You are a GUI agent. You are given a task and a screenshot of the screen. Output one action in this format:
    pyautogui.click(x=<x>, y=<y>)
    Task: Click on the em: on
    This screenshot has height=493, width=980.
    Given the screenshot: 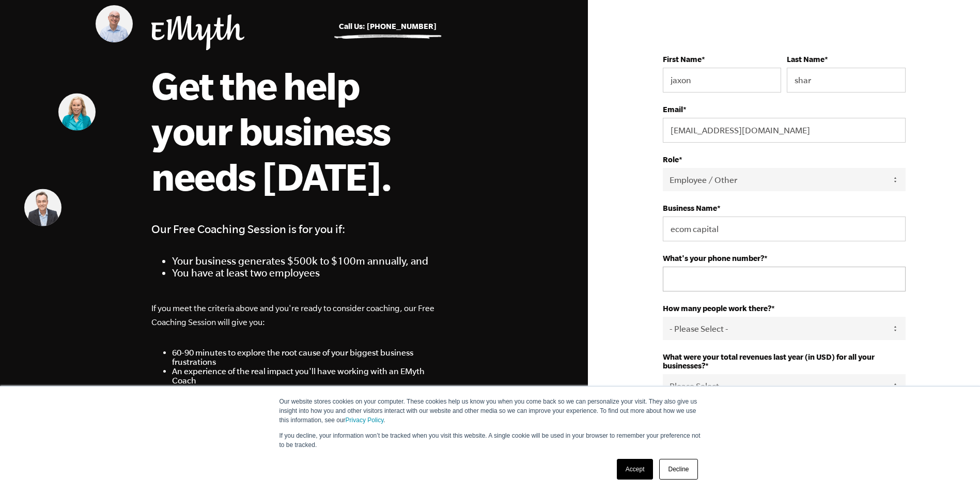 What is the action you would take?
    pyautogui.click(x=264, y=390)
    